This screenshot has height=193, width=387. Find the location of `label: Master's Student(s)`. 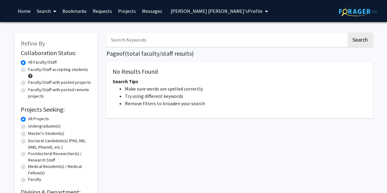

label: Master's Student(s) is located at coordinates (46, 133).